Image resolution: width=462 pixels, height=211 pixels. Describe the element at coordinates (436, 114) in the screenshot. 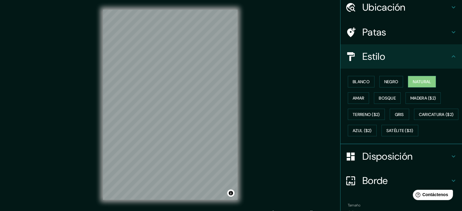

I see `font: Caricatura ($2)` at that location.